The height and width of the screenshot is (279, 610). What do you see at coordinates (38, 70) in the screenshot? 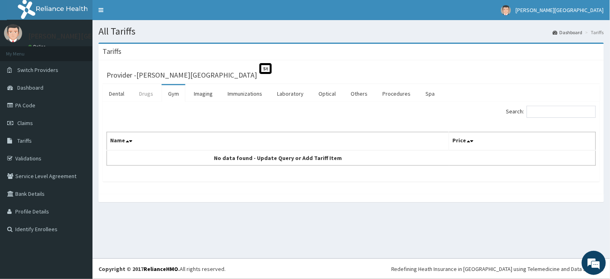
I see `span: Switch Providers` at bounding box center [38, 70].